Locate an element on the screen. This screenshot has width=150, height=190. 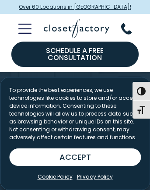
button: Toggle Font size is located at coordinates (142, 110).